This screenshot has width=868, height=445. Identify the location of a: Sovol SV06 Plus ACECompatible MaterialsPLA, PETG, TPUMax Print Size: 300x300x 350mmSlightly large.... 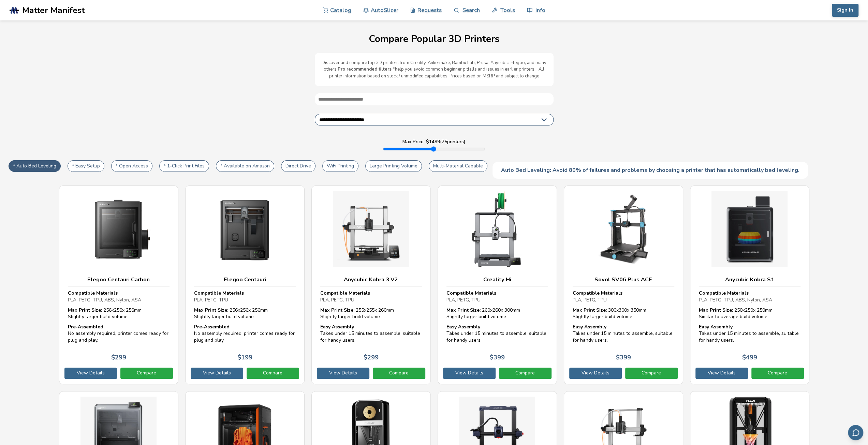
(623, 285).